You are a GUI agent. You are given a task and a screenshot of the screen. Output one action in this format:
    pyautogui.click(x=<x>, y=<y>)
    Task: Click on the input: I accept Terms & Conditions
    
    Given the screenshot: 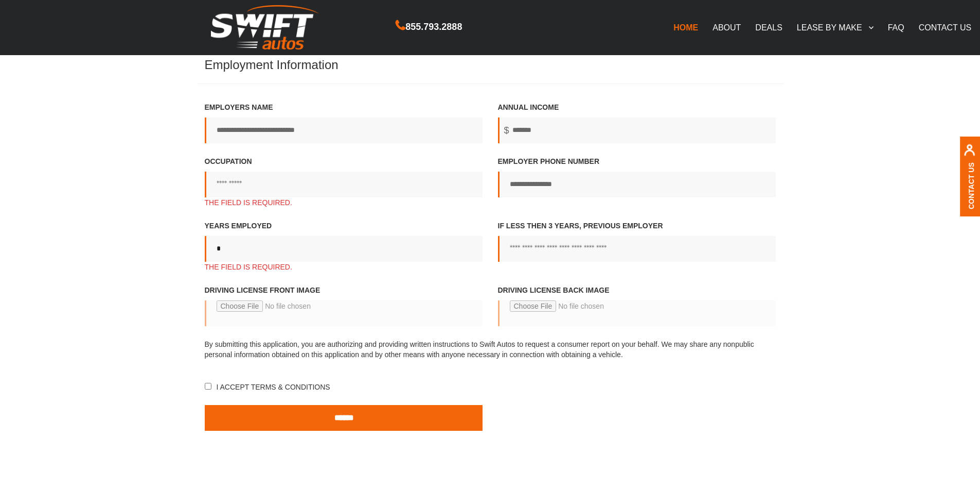 What is the action you would take?
    pyautogui.click(x=208, y=385)
    